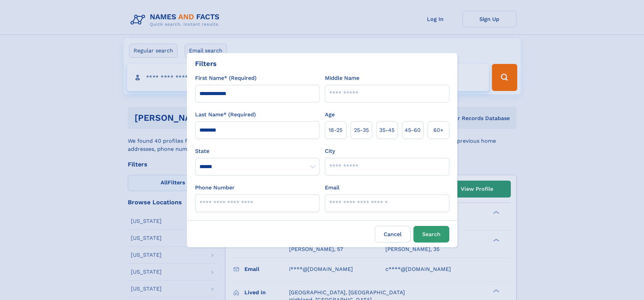  What do you see at coordinates (214, 188) in the screenshot?
I see `label: Phone Number` at bounding box center [214, 188].